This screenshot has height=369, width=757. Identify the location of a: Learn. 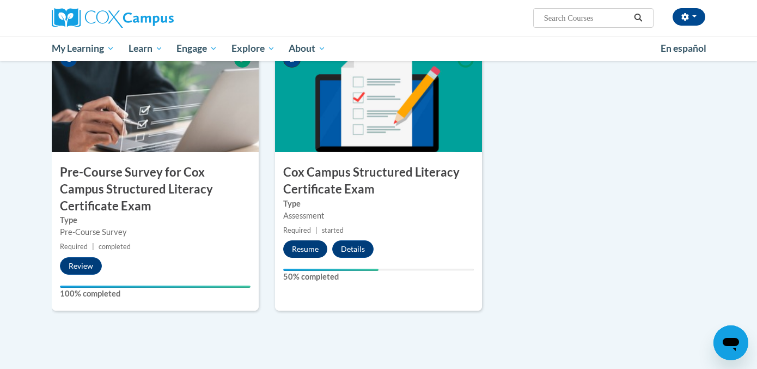
(145, 48).